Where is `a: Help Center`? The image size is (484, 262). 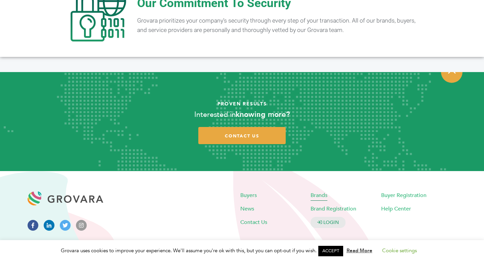 a: Help Center is located at coordinates (396, 208).